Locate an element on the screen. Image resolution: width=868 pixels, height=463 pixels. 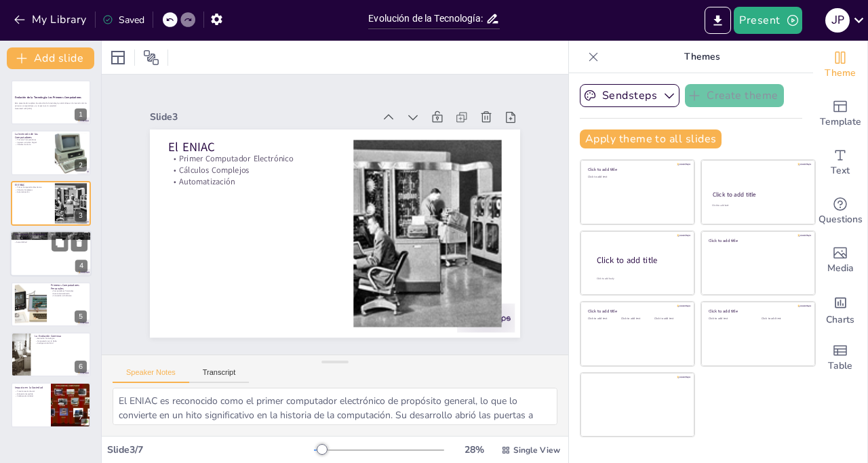
span: Table is located at coordinates (840, 366).